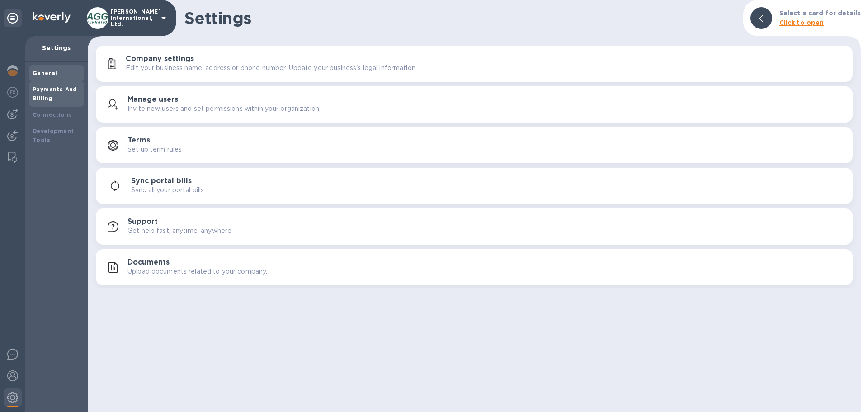 The image size is (868, 412). What do you see at coordinates (159, 59) in the screenshot?
I see `h3: Company settings` at bounding box center [159, 59].